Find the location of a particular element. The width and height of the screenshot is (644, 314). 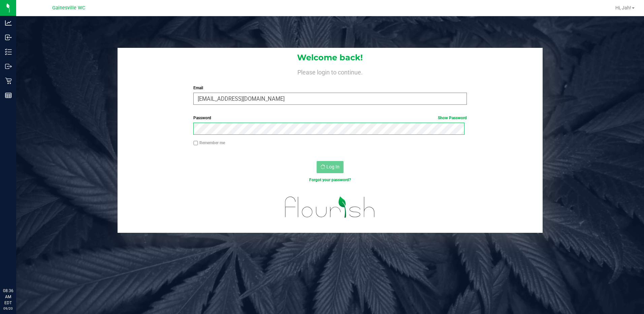

span: Hi, Jah! is located at coordinates (624, 8).